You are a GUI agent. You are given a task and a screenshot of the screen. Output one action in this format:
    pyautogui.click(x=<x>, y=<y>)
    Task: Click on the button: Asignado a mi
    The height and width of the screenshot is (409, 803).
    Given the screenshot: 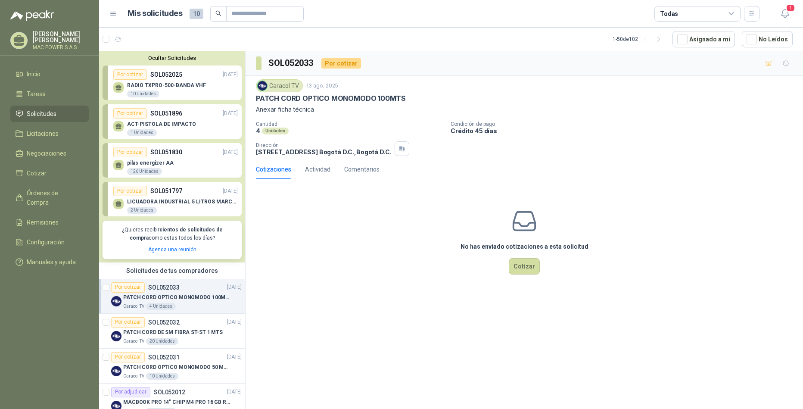 What is the action you would take?
    pyautogui.click(x=703, y=39)
    